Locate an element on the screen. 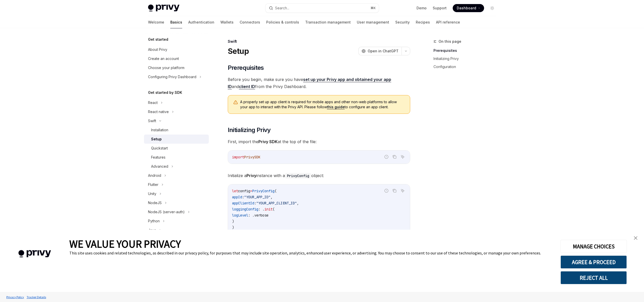 The image size is (644, 302). div: Advanced is located at coordinates (160, 167).